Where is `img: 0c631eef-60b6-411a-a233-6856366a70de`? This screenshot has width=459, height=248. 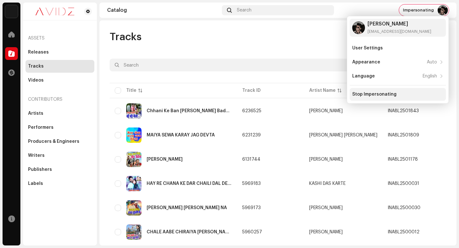 img: 0c631eef-60b6-411a-a233-6856366a70de is located at coordinates (55, 11).